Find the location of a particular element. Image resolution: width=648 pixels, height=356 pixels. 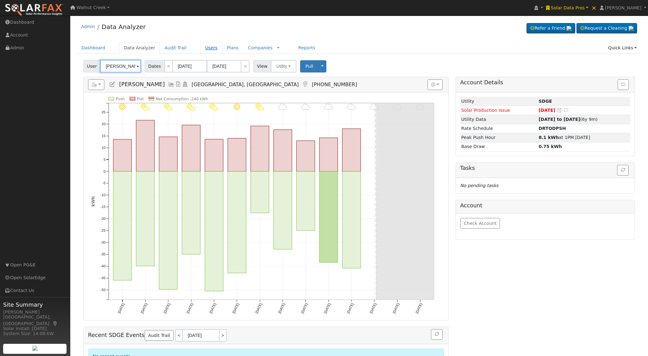

button: Refresh is located at coordinates (437, 335).